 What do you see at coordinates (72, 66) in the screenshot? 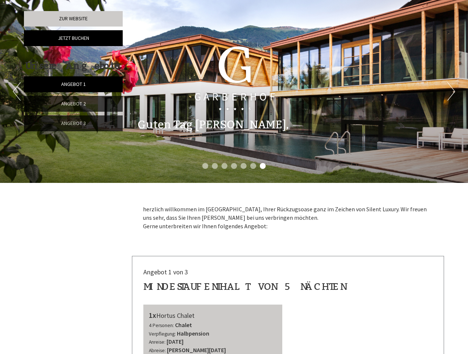
I see `div: Unsere Angebote` at bounding box center [72, 66].